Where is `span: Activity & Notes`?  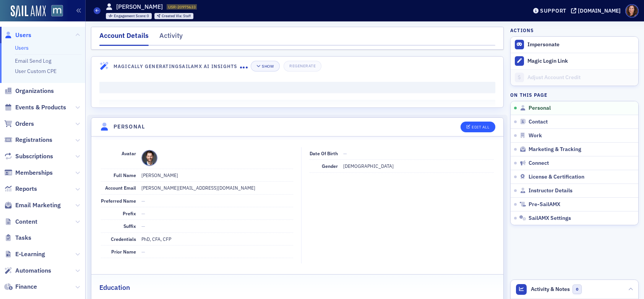
span: Activity & Notes is located at coordinates (551, 289).